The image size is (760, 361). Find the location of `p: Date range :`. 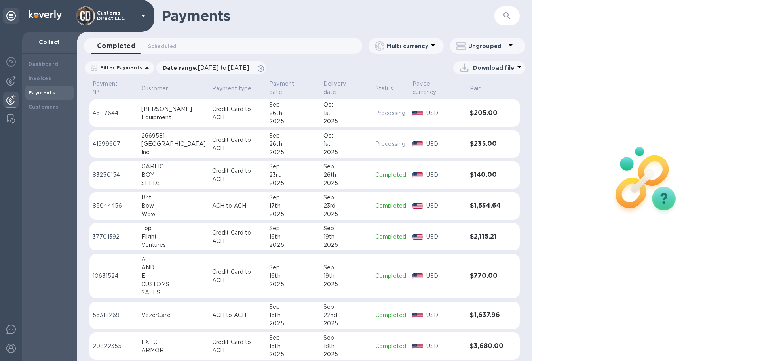

p: Date range : is located at coordinates (208, 68).